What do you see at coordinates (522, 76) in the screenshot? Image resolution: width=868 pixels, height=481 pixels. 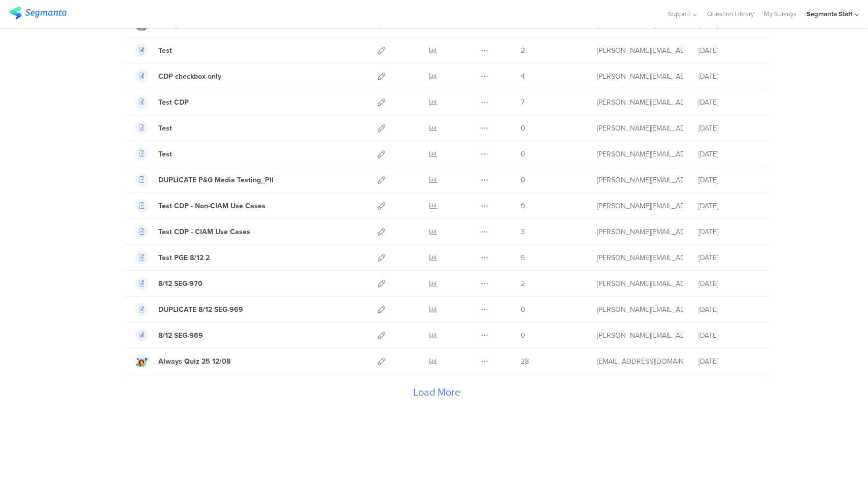 I see `span: 4` at bounding box center [522, 76].